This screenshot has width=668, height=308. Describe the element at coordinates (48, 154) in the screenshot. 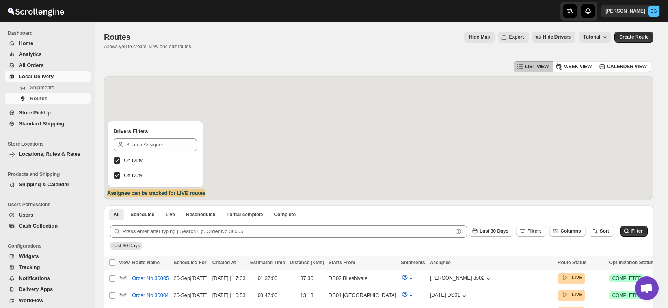

I see `button: Locations, Rules & Rates` at that location.